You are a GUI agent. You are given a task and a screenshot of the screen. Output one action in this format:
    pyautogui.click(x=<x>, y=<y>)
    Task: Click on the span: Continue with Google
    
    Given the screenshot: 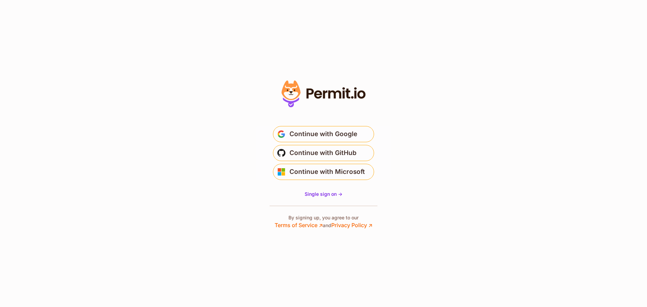 What is the action you would take?
    pyautogui.click(x=323, y=134)
    